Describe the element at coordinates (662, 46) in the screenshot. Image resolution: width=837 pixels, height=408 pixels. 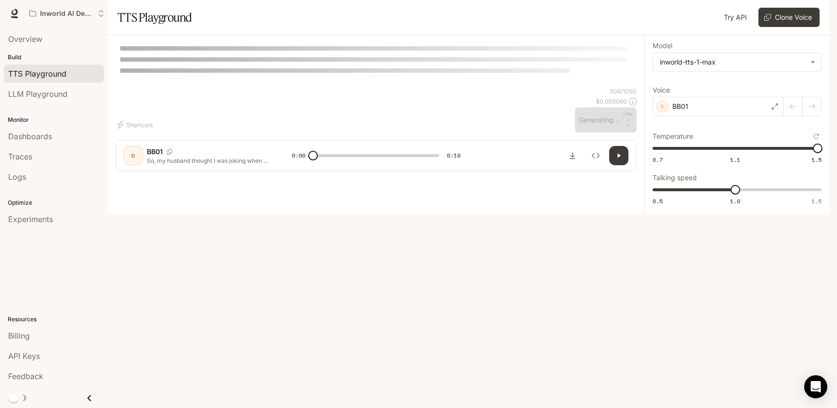
I see `p: Model` at that location.